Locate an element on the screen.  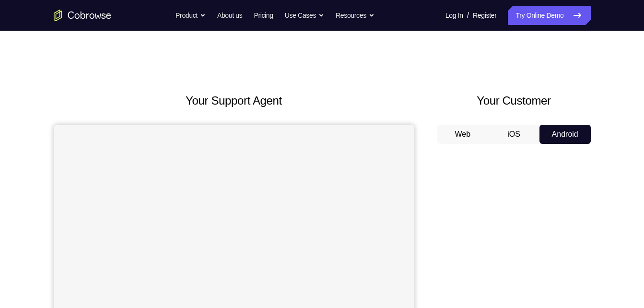
button: Android is located at coordinates (565, 134).